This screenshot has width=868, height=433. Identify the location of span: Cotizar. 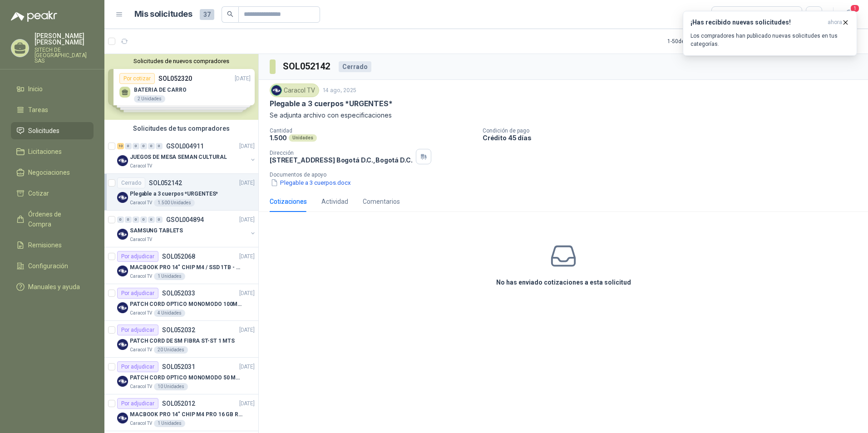
(39, 193).